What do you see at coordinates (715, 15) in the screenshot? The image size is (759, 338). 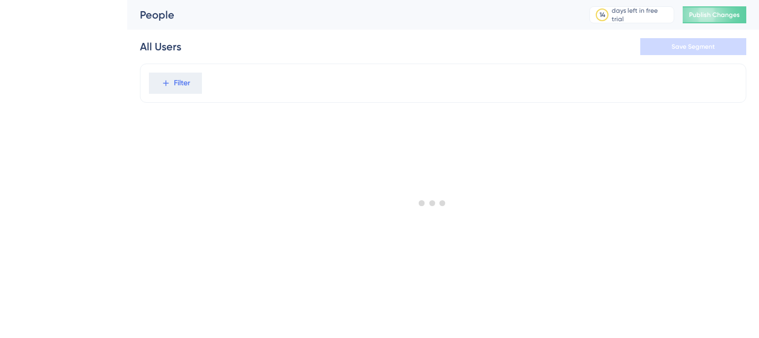 I see `span: Publish Changes` at bounding box center [715, 15].